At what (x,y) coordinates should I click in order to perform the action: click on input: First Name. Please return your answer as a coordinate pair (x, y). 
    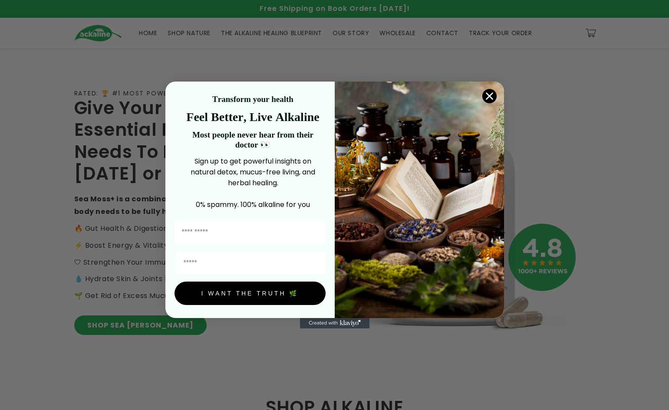
    Looking at the image, I should click on (250, 232).